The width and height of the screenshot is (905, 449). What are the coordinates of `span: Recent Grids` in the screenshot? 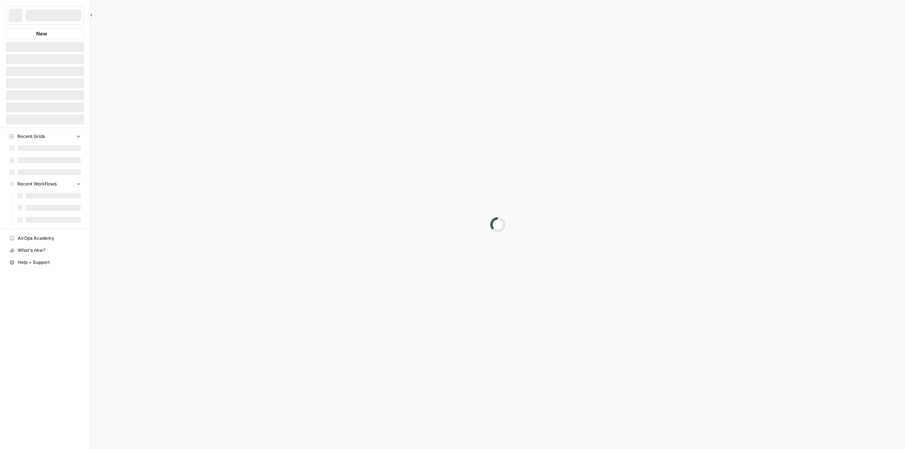 It's located at (31, 137).